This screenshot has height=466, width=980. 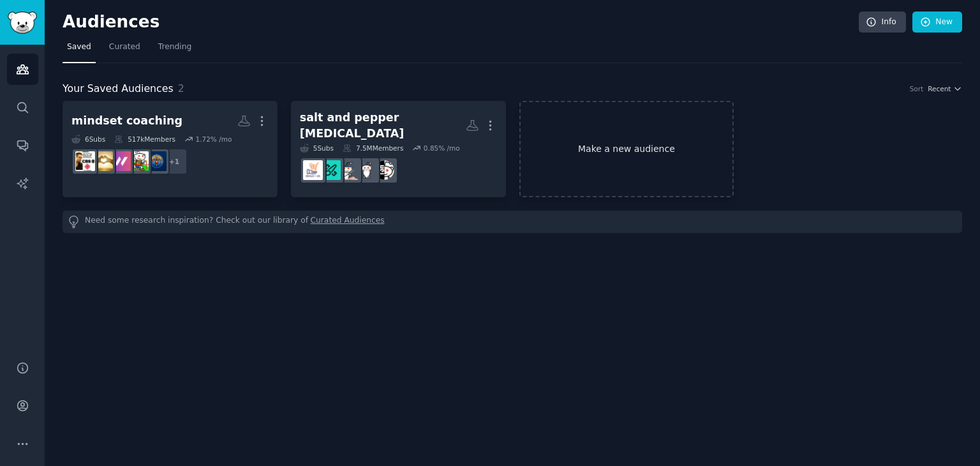 I want to click on a: Saved, so click(x=79, y=50).